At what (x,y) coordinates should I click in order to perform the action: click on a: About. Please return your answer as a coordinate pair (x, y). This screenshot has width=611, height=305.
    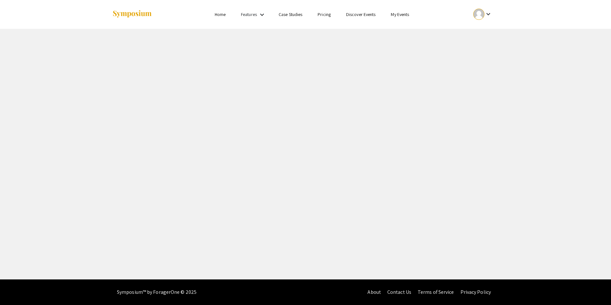
    Looking at the image, I should click on (374, 292).